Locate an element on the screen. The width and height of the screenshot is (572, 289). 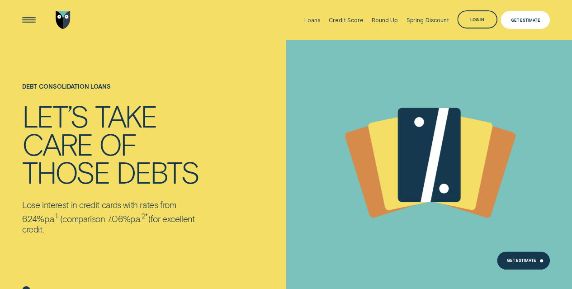
div: Loans is located at coordinates (312, 20).